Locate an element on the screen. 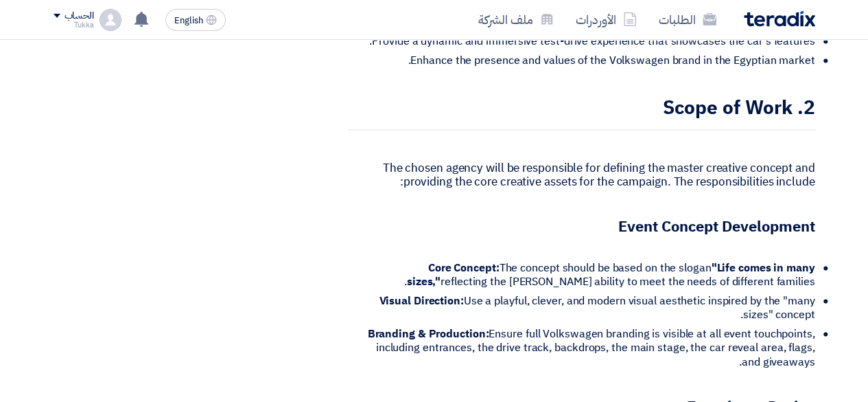 The height and width of the screenshot is (402, 868). h3: Event Concept Development is located at coordinates (581, 227).